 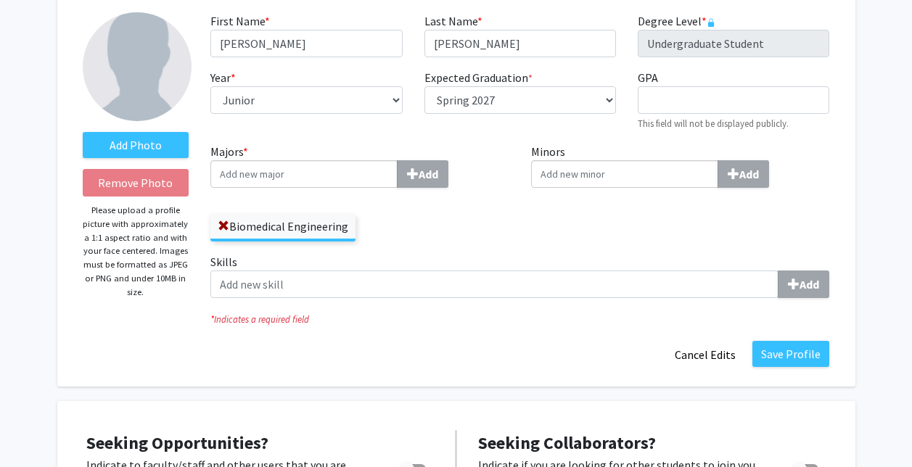 What do you see at coordinates (223, 78) in the screenshot?
I see `label: Year` at bounding box center [223, 78].